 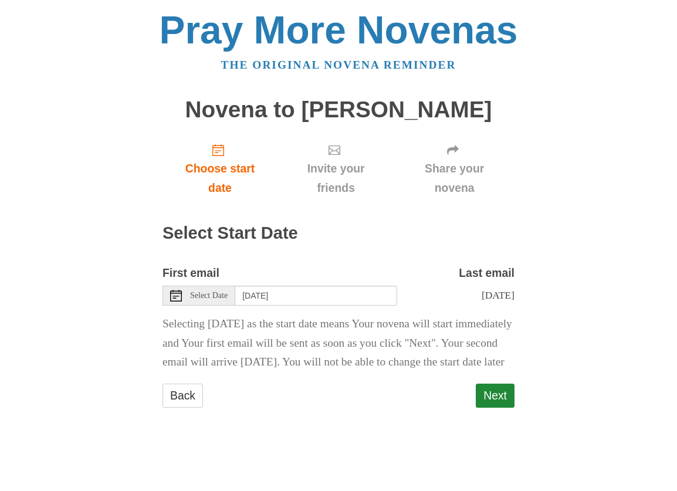 I want to click on span: Share your novena, so click(x=454, y=178).